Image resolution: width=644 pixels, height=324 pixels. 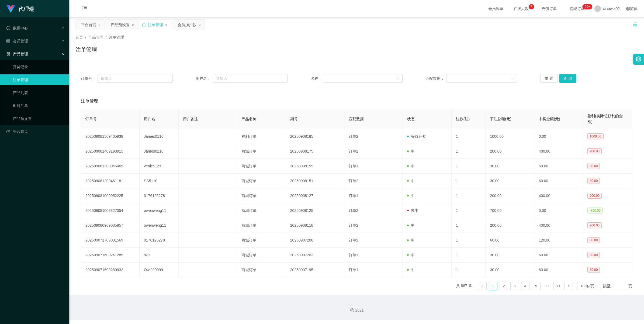 What do you see at coordinates (525, 286) in the screenshot?
I see `a: 4` at bounding box center [525, 286].